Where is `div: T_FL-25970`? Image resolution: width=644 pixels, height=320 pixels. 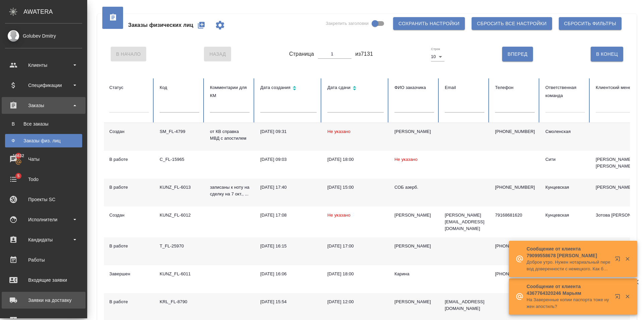 div: T_FL-25970 is located at coordinates (180, 246).